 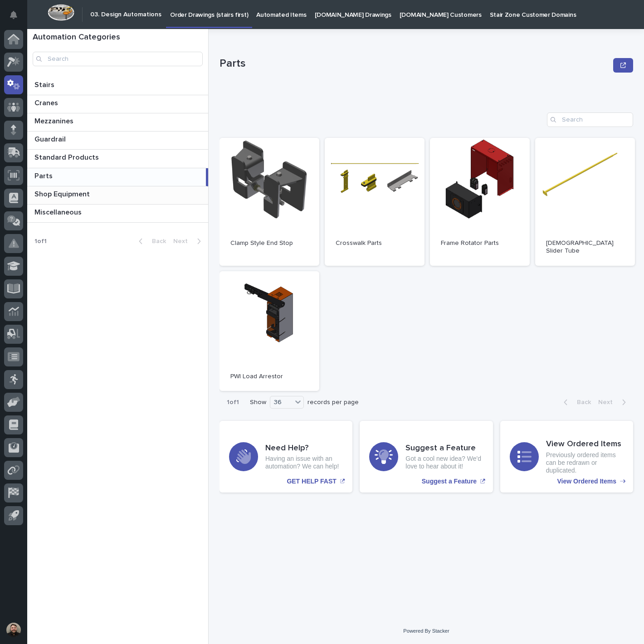 What do you see at coordinates (480, 202) in the screenshot?
I see `a: Frame Rotator Parts` at bounding box center [480, 202].